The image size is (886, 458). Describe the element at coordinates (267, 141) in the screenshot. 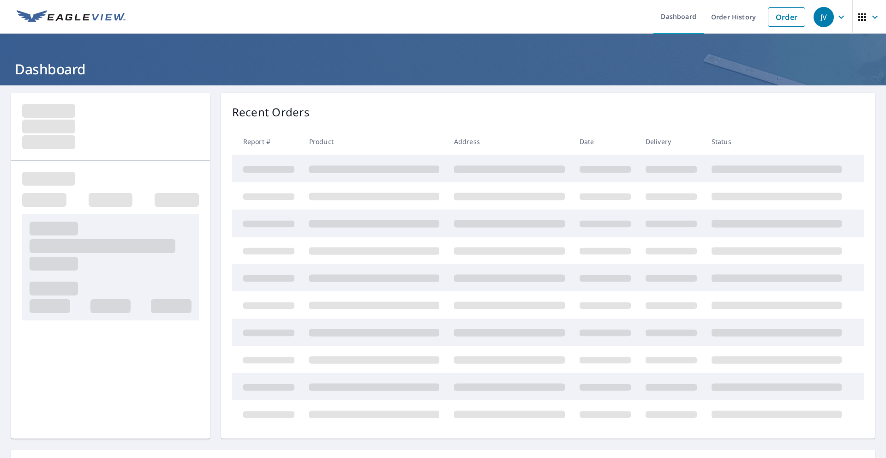

I see `th: Report #` at that location.